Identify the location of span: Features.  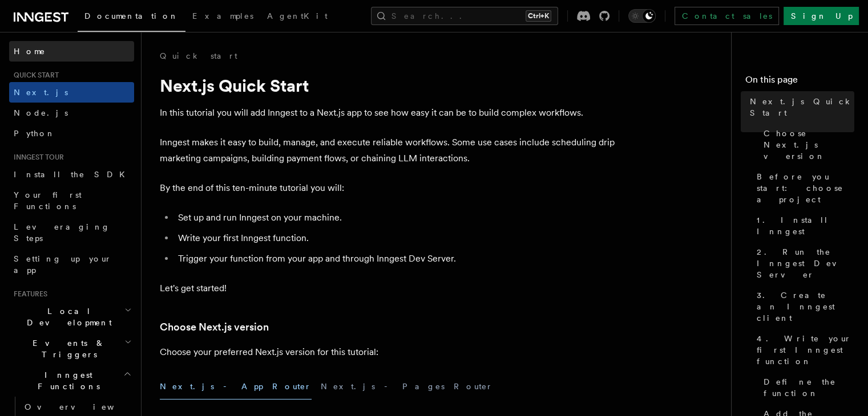
(28, 294).